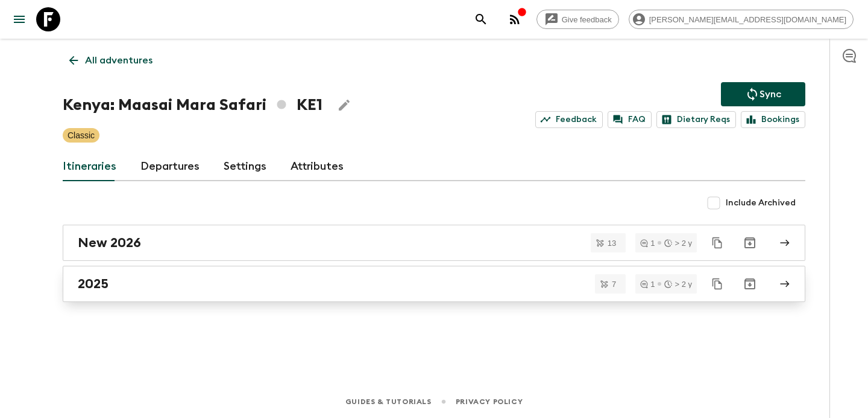  What do you see at coordinates (630, 120) in the screenshot?
I see `a: FAQ` at bounding box center [630, 120].